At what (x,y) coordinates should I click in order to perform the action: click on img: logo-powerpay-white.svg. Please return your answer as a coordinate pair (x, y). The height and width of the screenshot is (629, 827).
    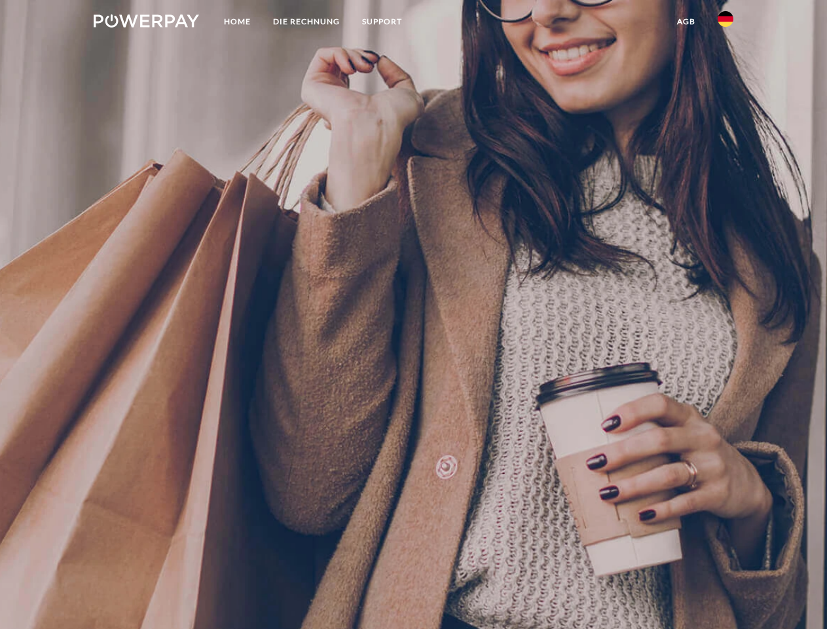
    Looking at the image, I should click on (146, 21).